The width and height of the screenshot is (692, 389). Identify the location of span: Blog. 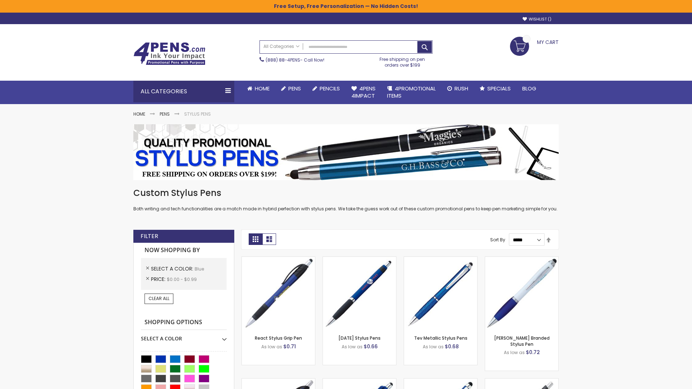
(529, 88).